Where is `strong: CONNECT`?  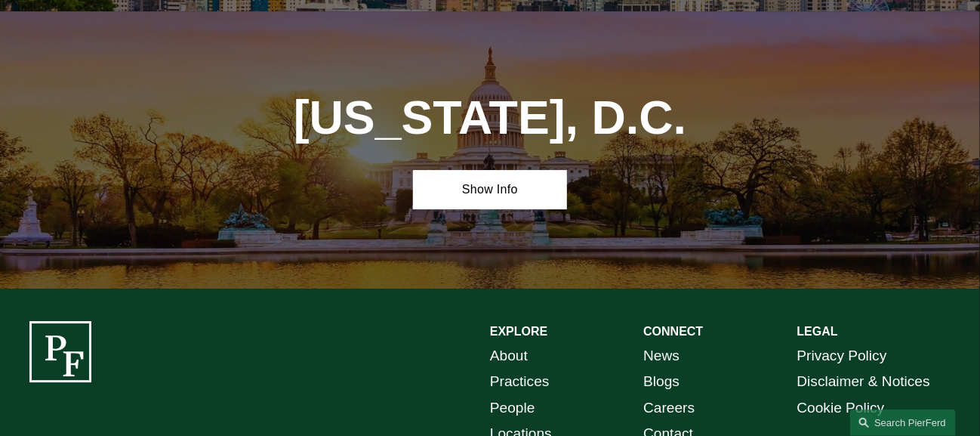 strong: CONNECT is located at coordinates (673, 331).